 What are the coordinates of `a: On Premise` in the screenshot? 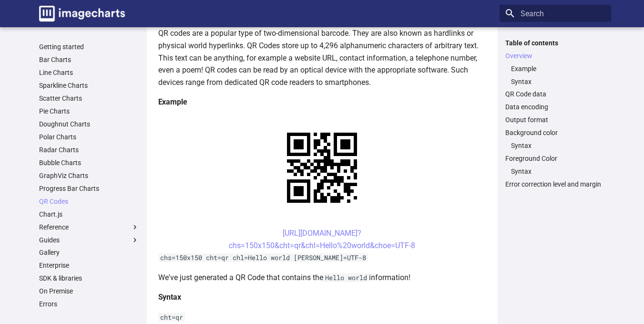 It's located at (89, 291).